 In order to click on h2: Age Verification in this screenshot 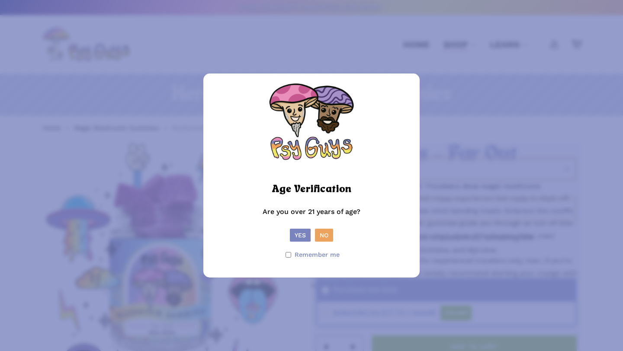, I will do `click(311, 189)`.